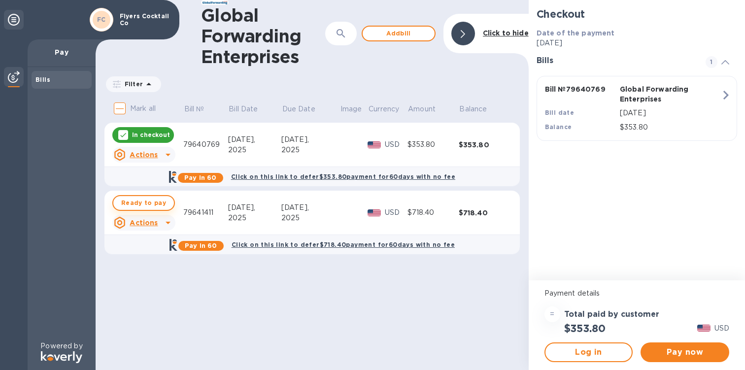 The image size is (745, 370). What do you see at coordinates (205, 212) in the screenshot?
I see `div: 79641411` at bounding box center [205, 212].